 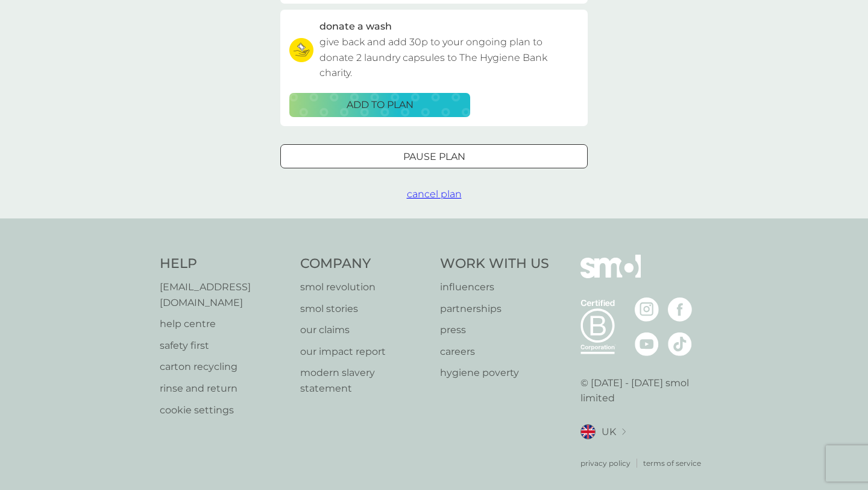 I want to click on span: UK, so click(x=609, y=432).